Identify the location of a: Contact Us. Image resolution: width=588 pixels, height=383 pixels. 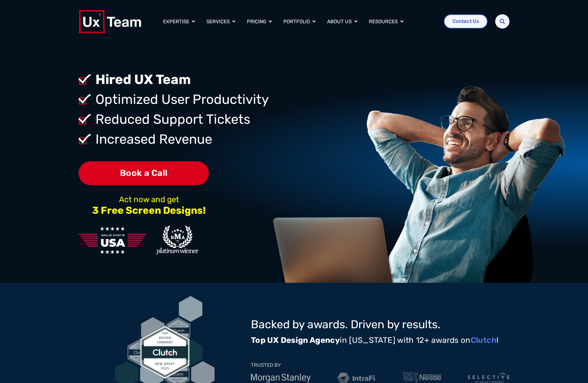
(466, 21).